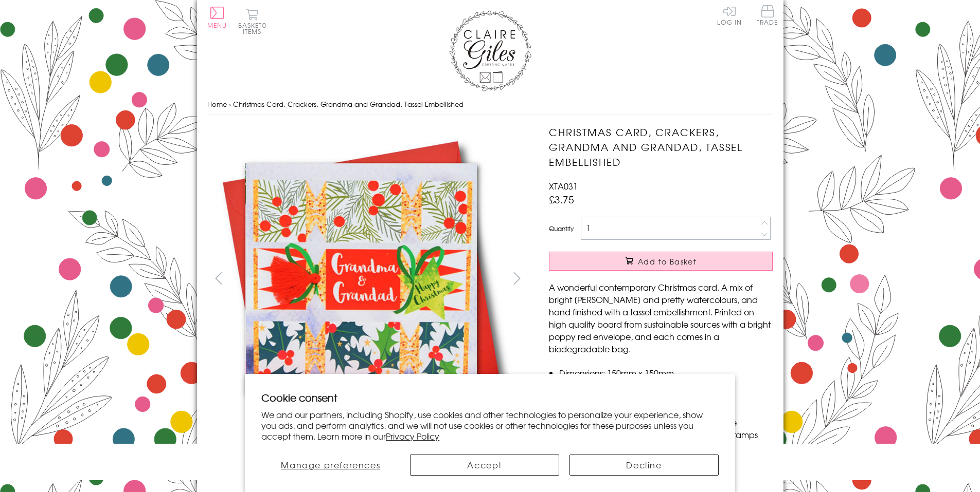 This screenshot has height=492, width=980. I want to click on button: prev, so click(219, 278).